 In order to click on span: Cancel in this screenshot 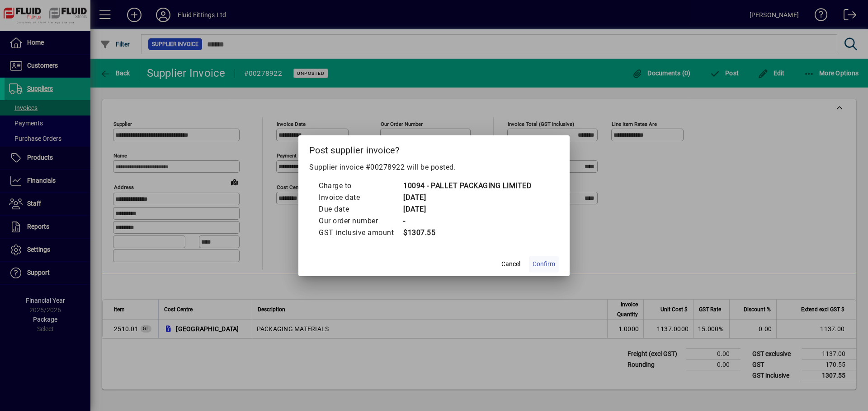, I will do `click(510, 264)`.